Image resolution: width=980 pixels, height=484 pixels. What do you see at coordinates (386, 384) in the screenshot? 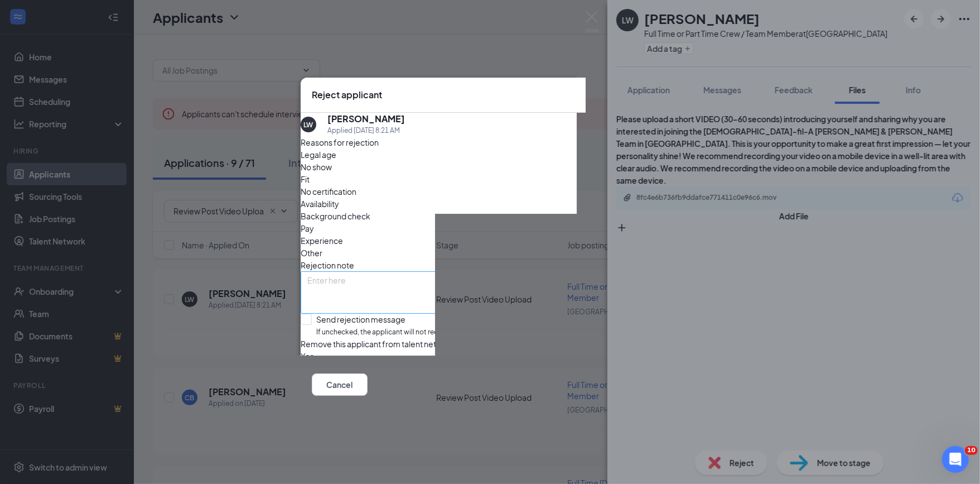
I see `button: Reject` at bounding box center [386, 384].